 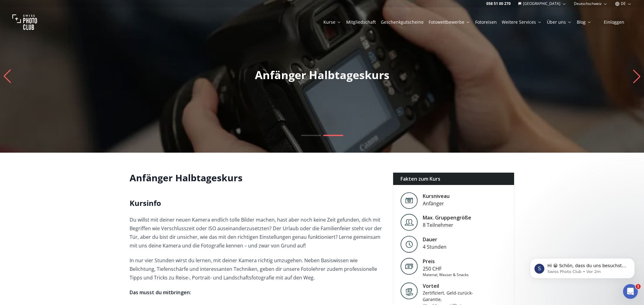 I want to click on div: 4 Stunden, so click(x=434, y=247).